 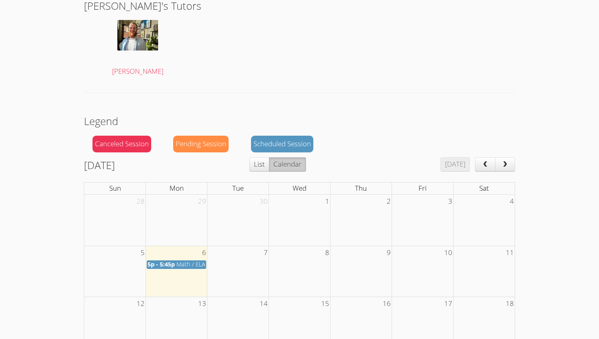 What do you see at coordinates (506, 165) in the screenshot?
I see `button: next` at bounding box center [506, 165].